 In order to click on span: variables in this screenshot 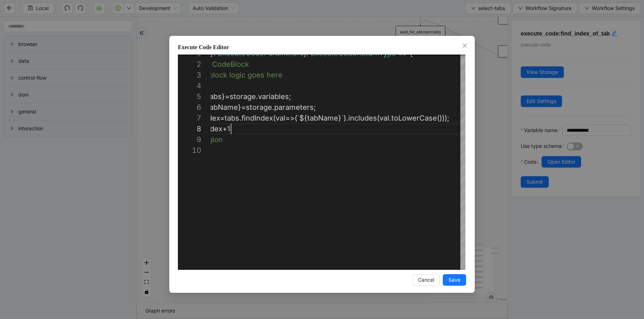, I will do `click(273, 96)`.